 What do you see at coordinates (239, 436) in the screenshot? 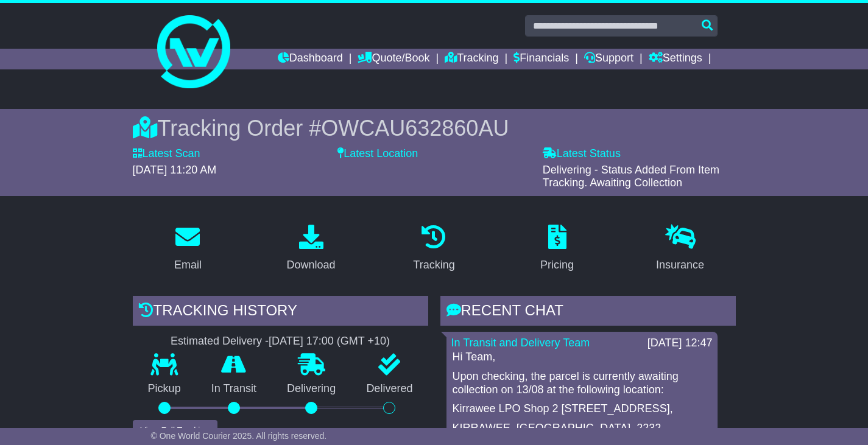
I see `span: © One World Courier 2025. All rights reserved.` at bounding box center [239, 436].